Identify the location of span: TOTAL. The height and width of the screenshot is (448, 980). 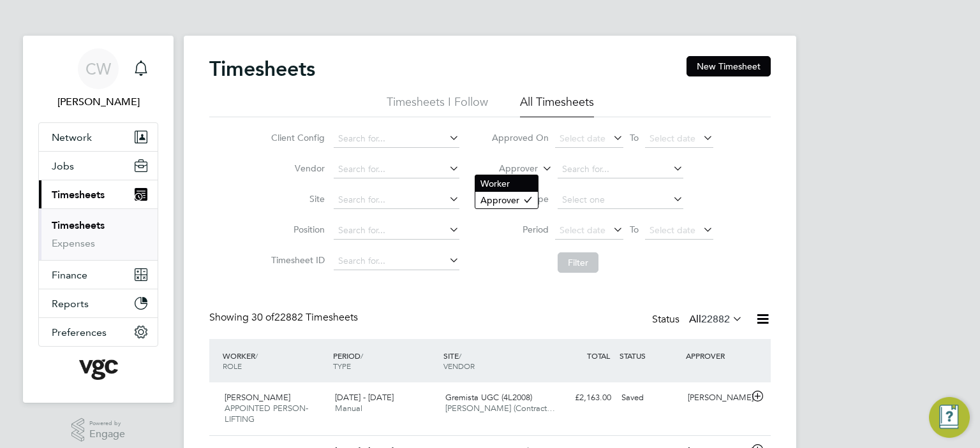
(598, 355).